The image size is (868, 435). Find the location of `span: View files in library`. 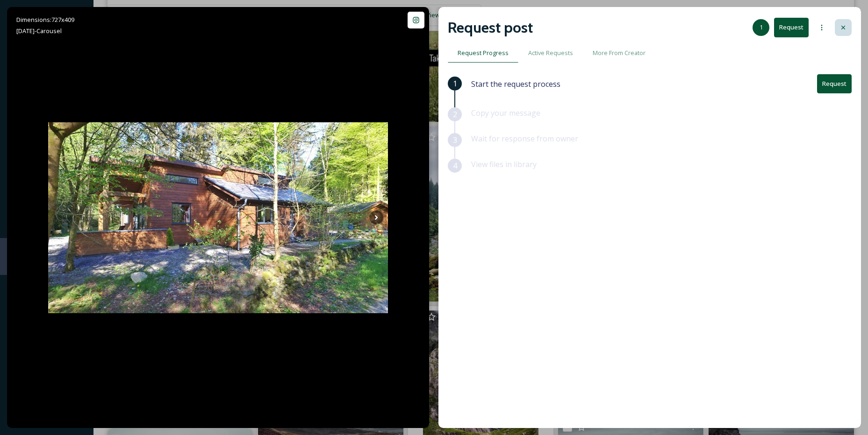

span: View files in library is located at coordinates (504, 164).